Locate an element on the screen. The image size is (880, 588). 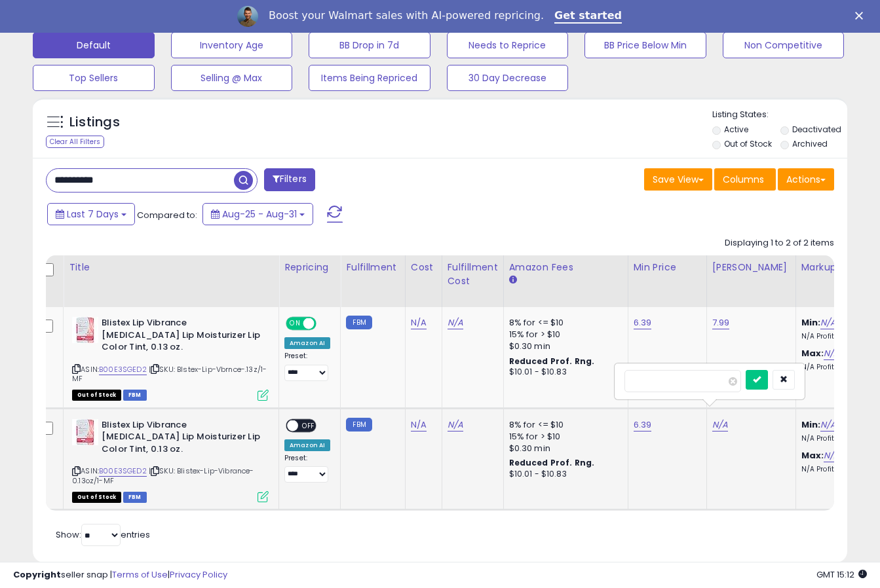
button: Items Being Repriced is located at coordinates (369, 78).